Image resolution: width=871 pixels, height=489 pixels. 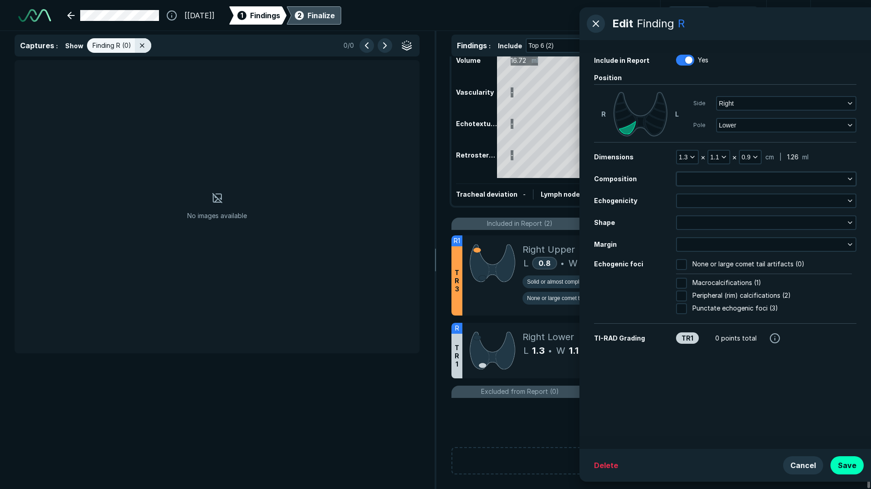 What do you see at coordinates (838, 15) in the screenshot?
I see `button: avatar-name` at bounding box center [838, 15].